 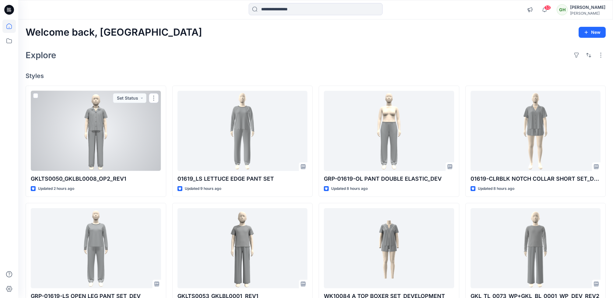 What do you see at coordinates (243, 179) in the screenshot?
I see `p: 01619_LS LETTUCE EDGE PANT SET` at bounding box center [243, 179].